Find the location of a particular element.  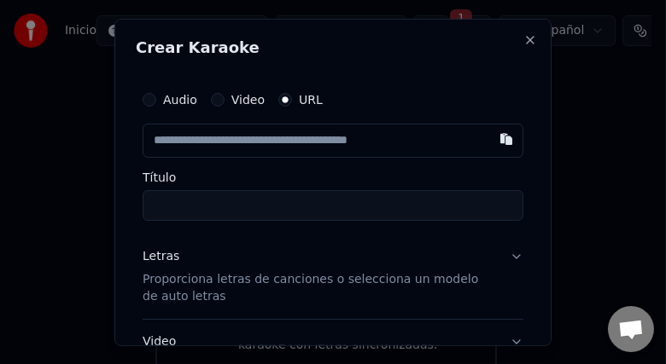

p: Proporciona letras de canciones o selecciona un modelo de auto letras is located at coordinates (319, 288).